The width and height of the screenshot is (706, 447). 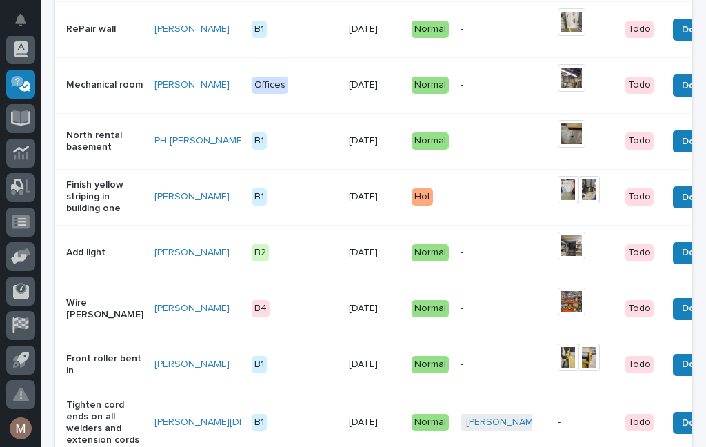 I want to click on p: Finish yellow striping in building one, so click(x=105, y=196).